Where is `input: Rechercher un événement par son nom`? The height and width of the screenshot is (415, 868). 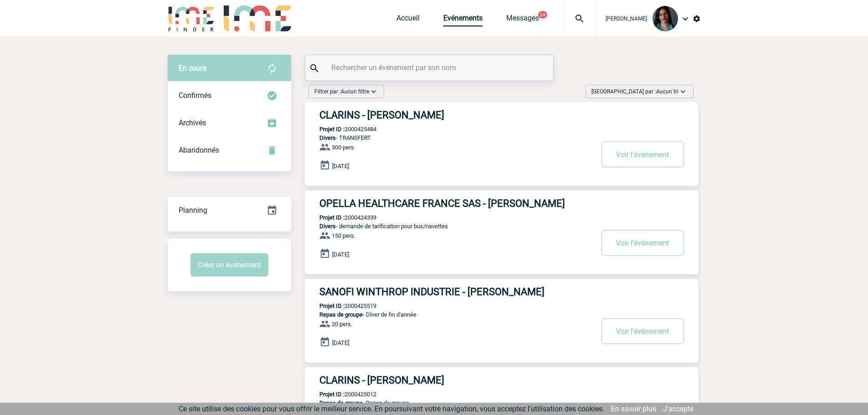 input: Rechercher un événement par son nom is located at coordinates (430, 67).